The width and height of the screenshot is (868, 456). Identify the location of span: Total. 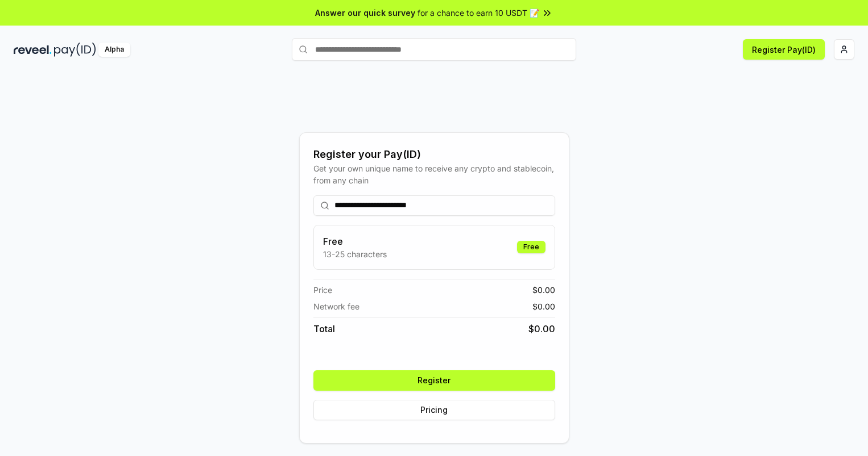
(324, 329).